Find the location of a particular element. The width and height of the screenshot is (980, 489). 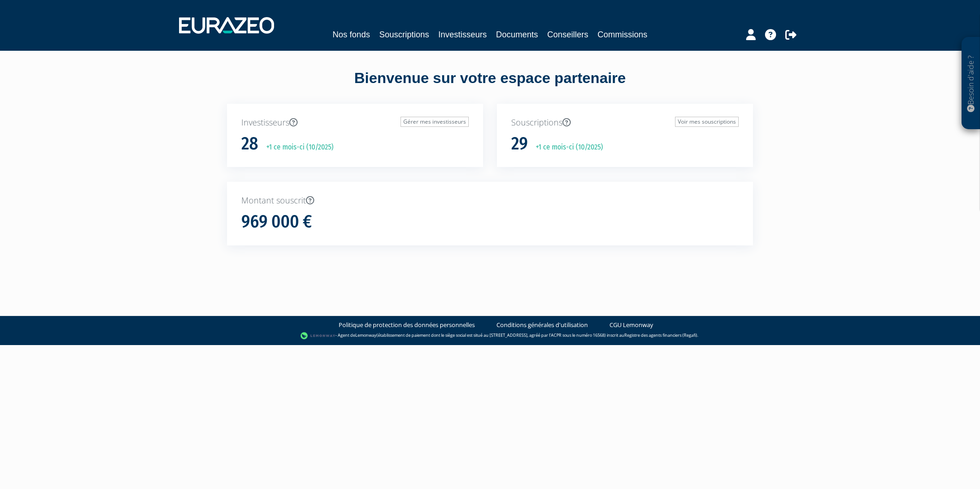

h1: 28 is located at coordinates (250, 144).